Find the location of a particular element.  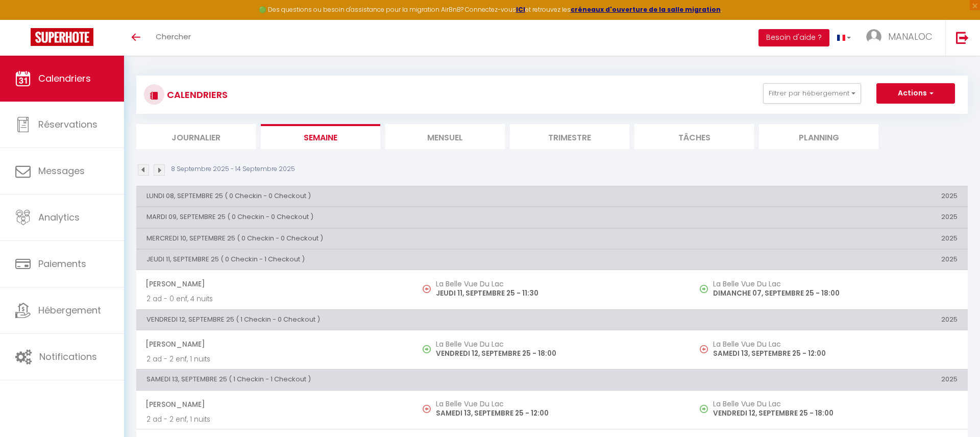

button: Besoin d'aide ? is located at coordinates (794, 38).